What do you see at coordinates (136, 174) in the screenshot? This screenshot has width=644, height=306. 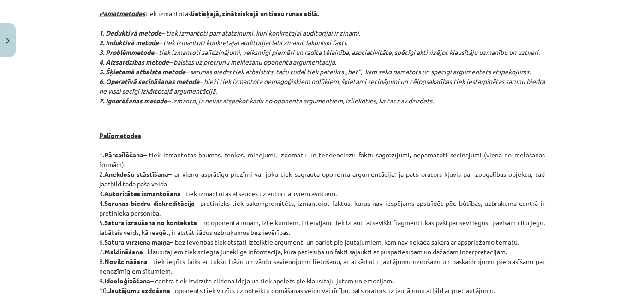 I see `strong: Anekdošu stāstīšana` at bounding box center [136, 174].